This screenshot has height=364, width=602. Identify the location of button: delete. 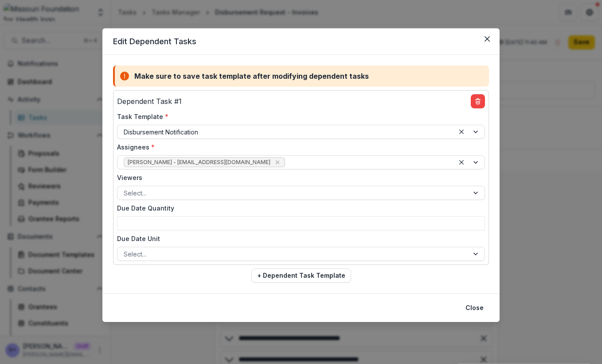
(478, 101).